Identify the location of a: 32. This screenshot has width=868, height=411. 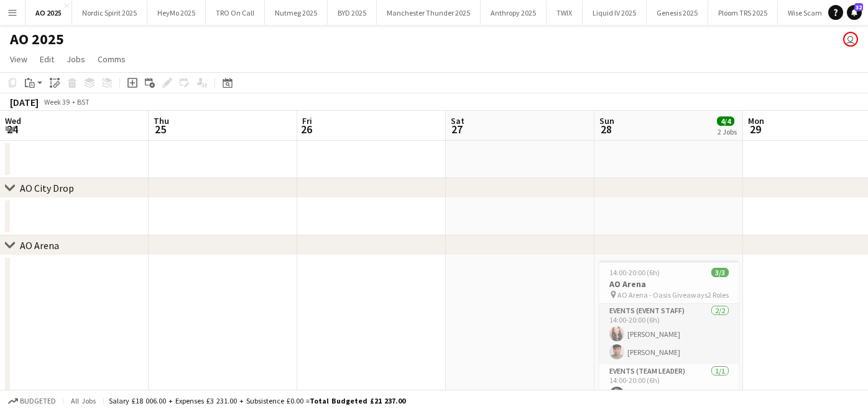
(854, 12).